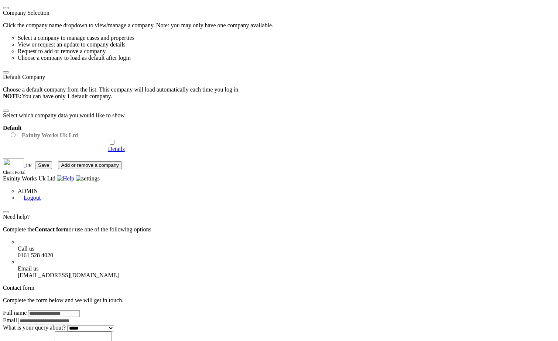 This screenshot has width=558, height=341. Describe the element at coordinates (286, 256) in the screenshot. I see `div: 0161 528 4020` at that location.